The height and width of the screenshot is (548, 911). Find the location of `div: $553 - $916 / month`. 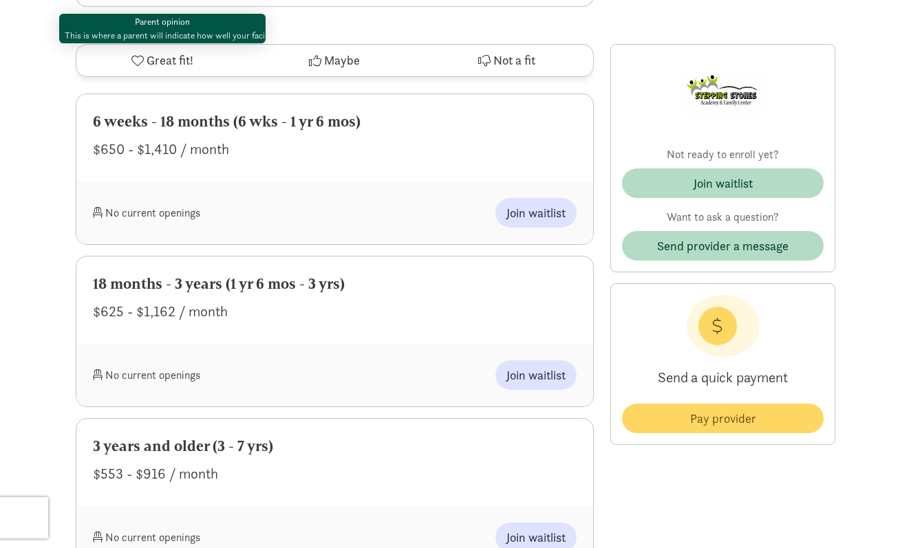

div: $553 - $916 / month is located at coordinates (334, 474).